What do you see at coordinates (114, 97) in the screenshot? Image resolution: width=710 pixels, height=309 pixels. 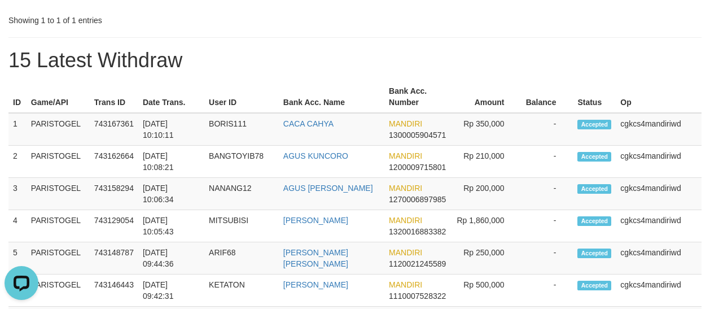 I see `th: Trans ID` at bounding box center [114, 97].